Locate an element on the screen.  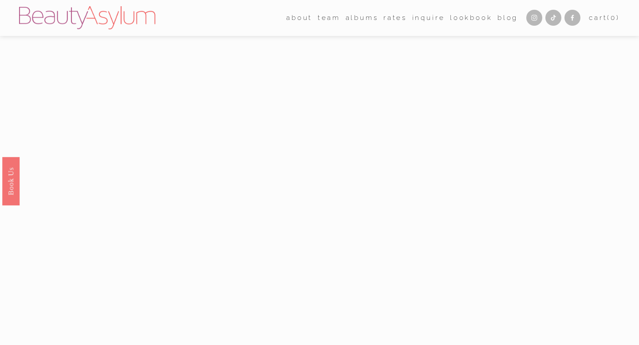
span: about is located at coordinates (299, 18).